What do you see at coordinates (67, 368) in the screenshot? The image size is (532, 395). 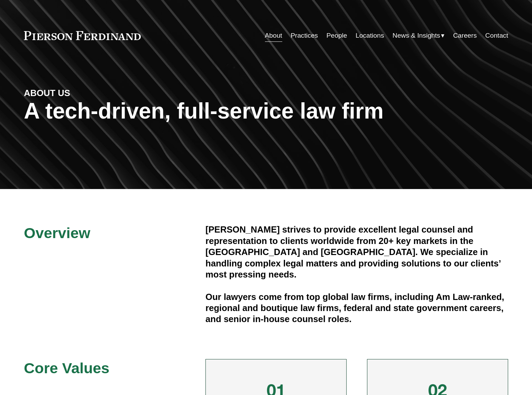 I see `span: Core Values` at bounding box center [67, 368].